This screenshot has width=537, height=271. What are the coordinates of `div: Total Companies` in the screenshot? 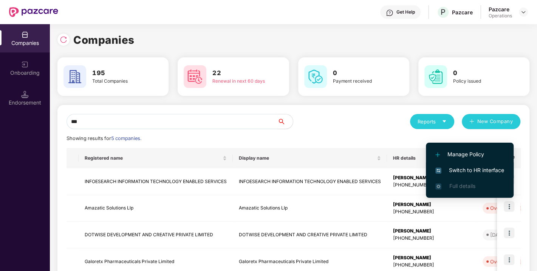 It's located at (120, 81).